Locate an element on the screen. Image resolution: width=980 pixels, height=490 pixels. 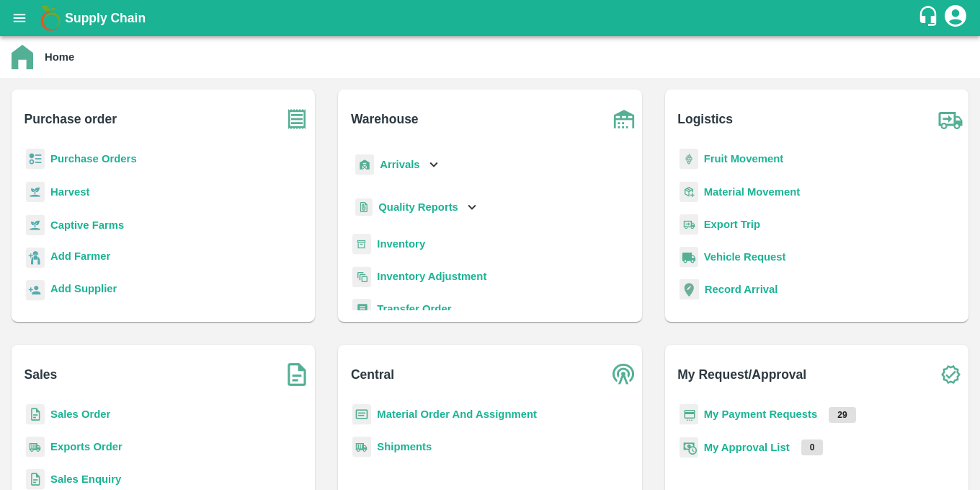
img: reciept is located at coordinates (35, 158).